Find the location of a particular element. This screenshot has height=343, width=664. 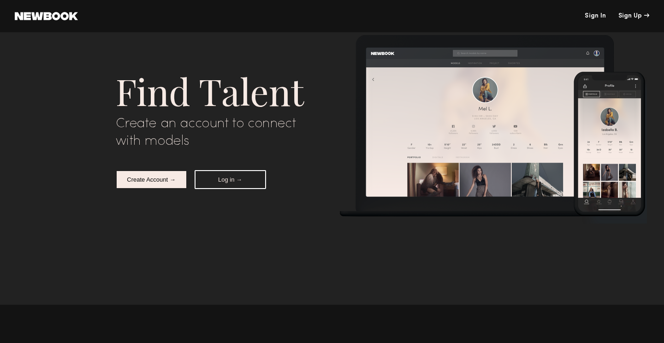

div: Create an account to connect with models is located at coordinates (221, 132).